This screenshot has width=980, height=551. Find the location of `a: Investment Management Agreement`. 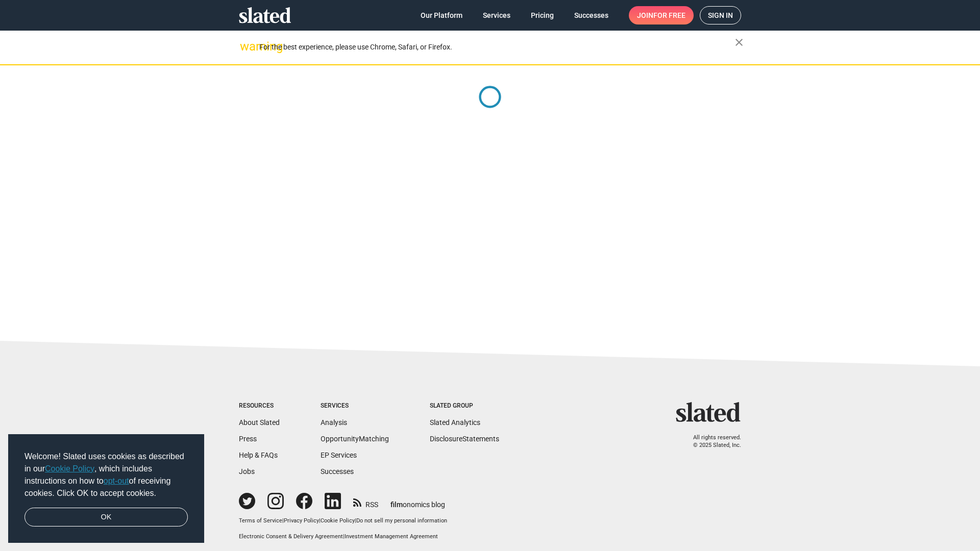

a: Investment Management Agreement is located at coordinates (391, 536).